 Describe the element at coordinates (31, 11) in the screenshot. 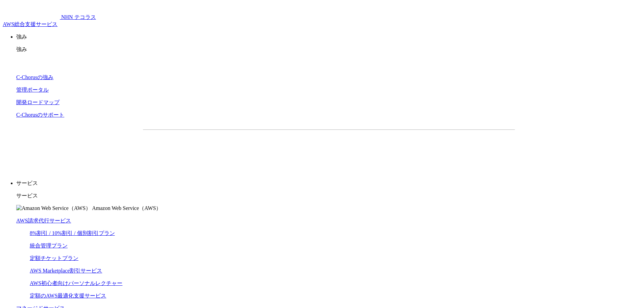

I see `img: AWS総合支援サービス C-Chorus` at that location.